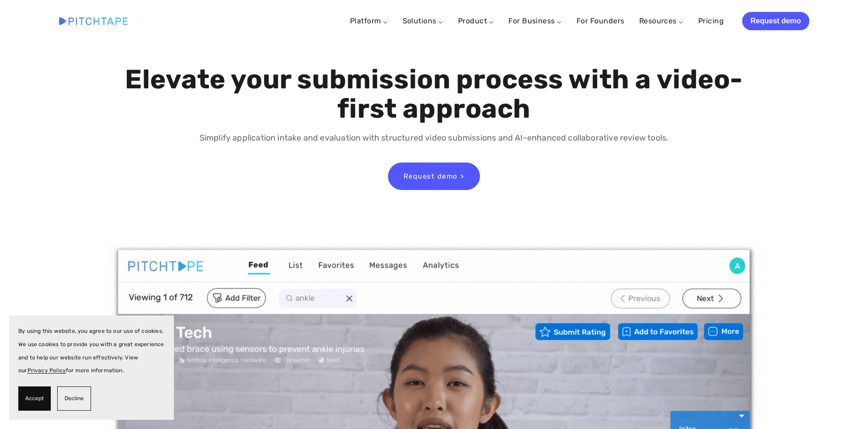 This screenshot has height=429, width=868. I want to click on section: Cookie banner, so click(92, 367).